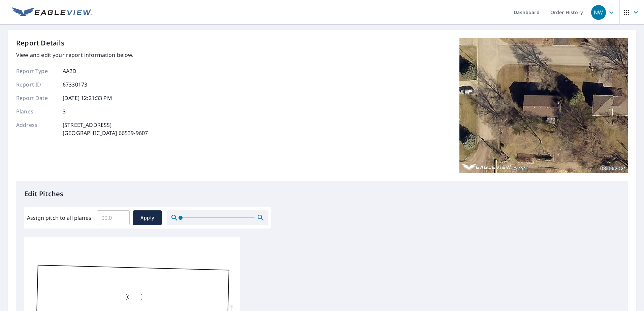 The width and height of the screenshot is (644, 311). I want to click on img: Top image, so click(543, 105).